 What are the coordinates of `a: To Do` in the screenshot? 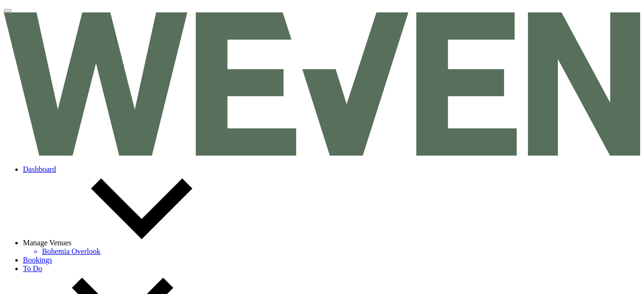 It's located at (33, 268).